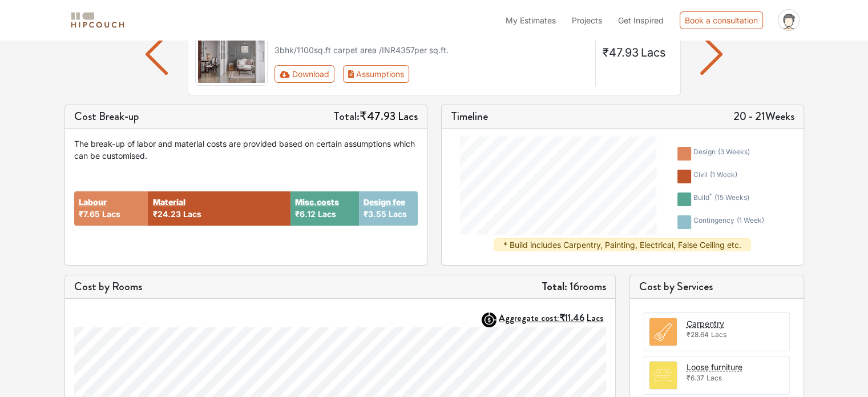  I want to click on h5: Cost by Rooms, so click(108, 287).